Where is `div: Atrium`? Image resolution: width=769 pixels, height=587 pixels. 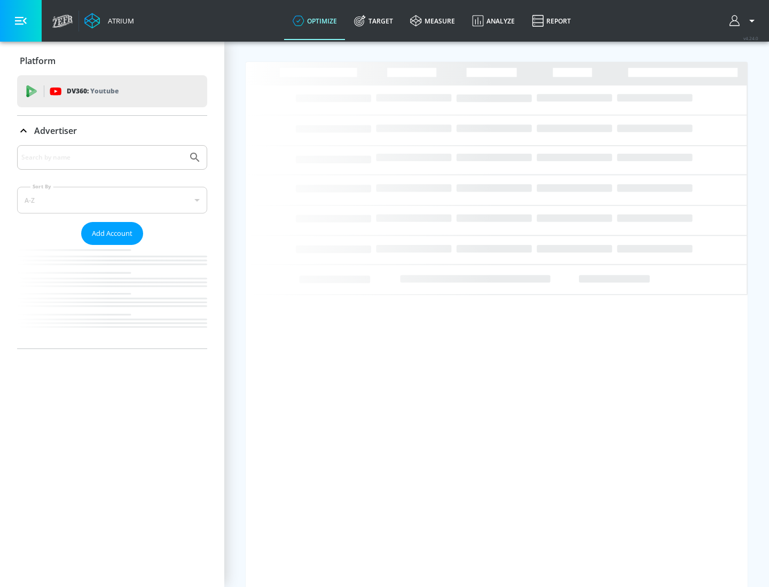 div: Atrium is located at coordinates (119, 21).